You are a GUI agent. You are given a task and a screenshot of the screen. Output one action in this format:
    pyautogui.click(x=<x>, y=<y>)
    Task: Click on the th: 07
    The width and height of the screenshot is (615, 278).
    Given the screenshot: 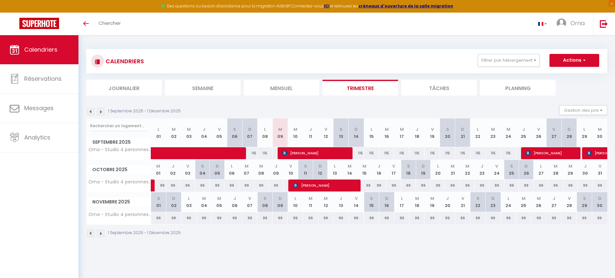 What is the action you would take?
    pyautogui.click(x=249, y=202)
    